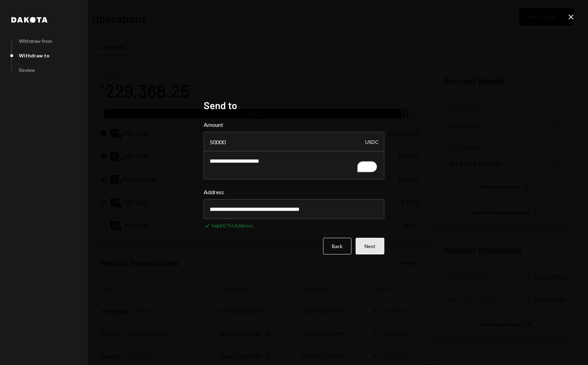 The image size is (588, 365). I want to click on label: Address, so click(294, 192).